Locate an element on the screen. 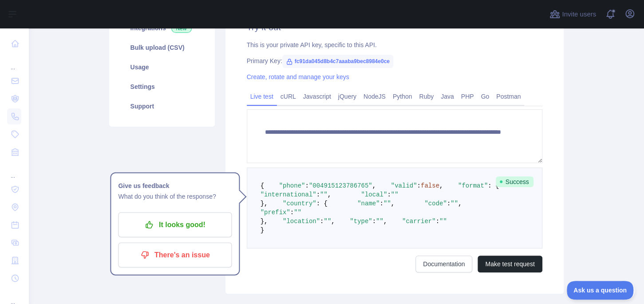 The width and height of the screenshot is (644, 304). a: Create, rotate and manage your keys is located at coordinates (298, 77).